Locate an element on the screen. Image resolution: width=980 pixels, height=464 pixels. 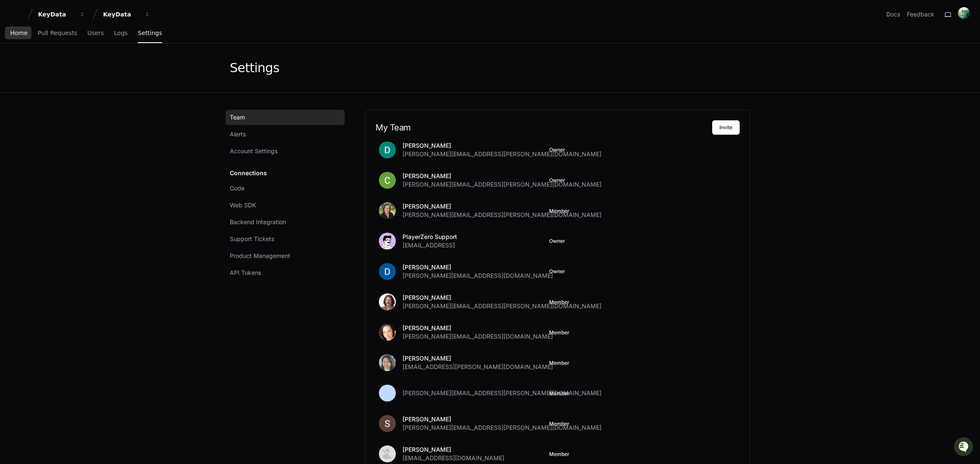
h2: My Team is located at coordinates (544, 127).